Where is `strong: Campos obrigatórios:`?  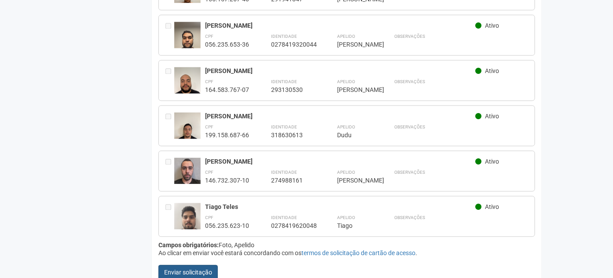 strong: Campos obrigatórios: is located at coordinates (188, 245).